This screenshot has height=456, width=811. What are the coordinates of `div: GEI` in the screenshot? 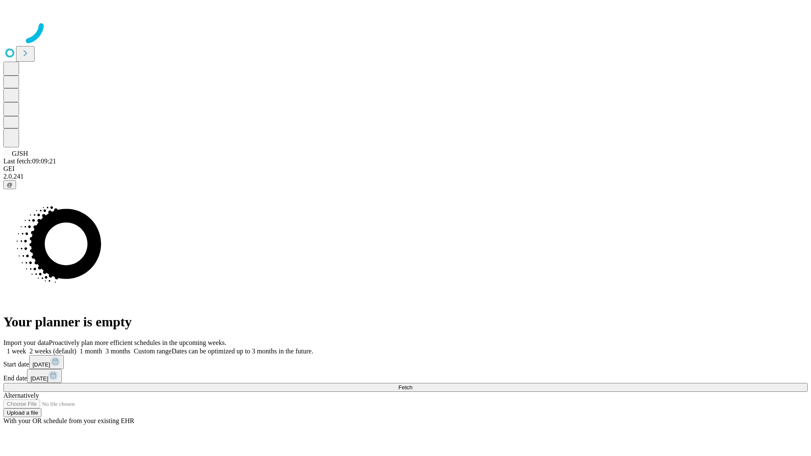 It's located at (405, 169).